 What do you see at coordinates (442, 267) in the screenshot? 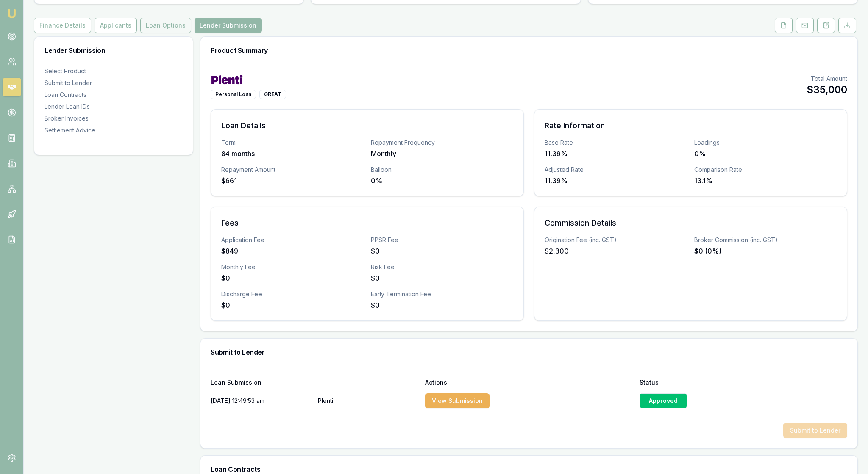
I see `div: Risk Fee` at bounding box center [442, 267].